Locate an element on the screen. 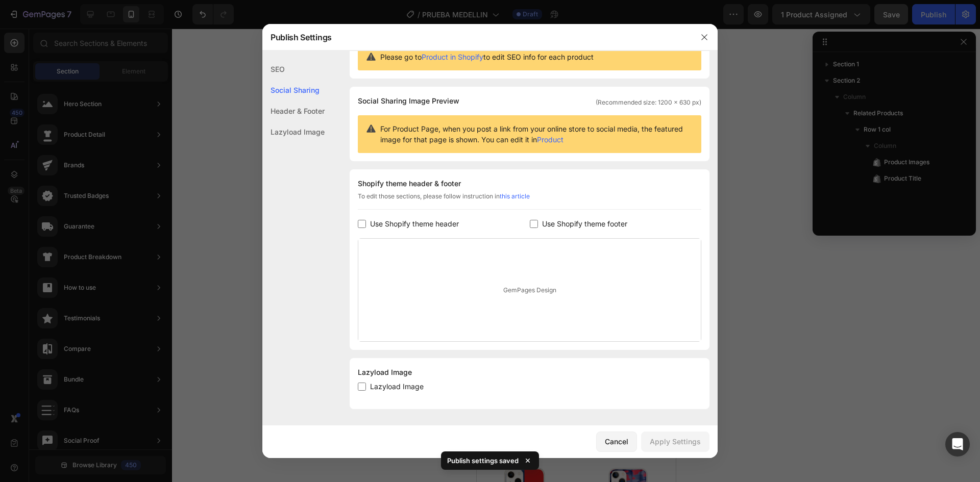  span: iPhone 13 Pro ( 390 px) is located at coordinates (87, 10).